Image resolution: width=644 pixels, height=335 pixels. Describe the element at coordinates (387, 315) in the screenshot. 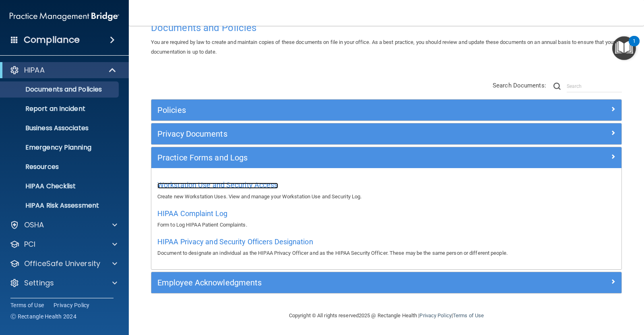

I see `div: Copyright © All rights reserved 2025 @ Rectangle Health | |` at that location.